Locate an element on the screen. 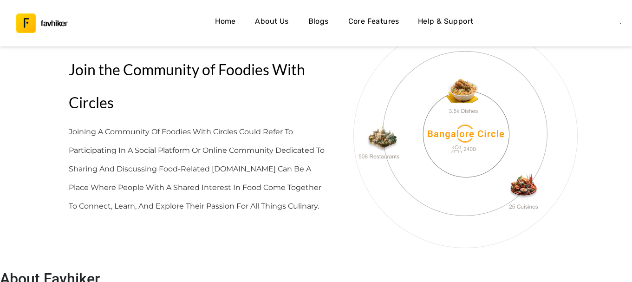  h3: Joining a community of foodies with Circles could refer to participating in a social platform or ... is located at coordinates (198, 169).